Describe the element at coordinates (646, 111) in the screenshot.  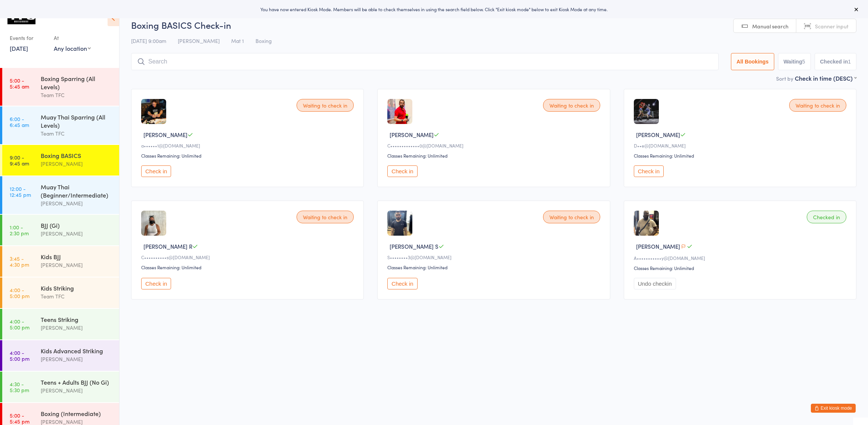
I see `img: image1740908157.png` at that location.